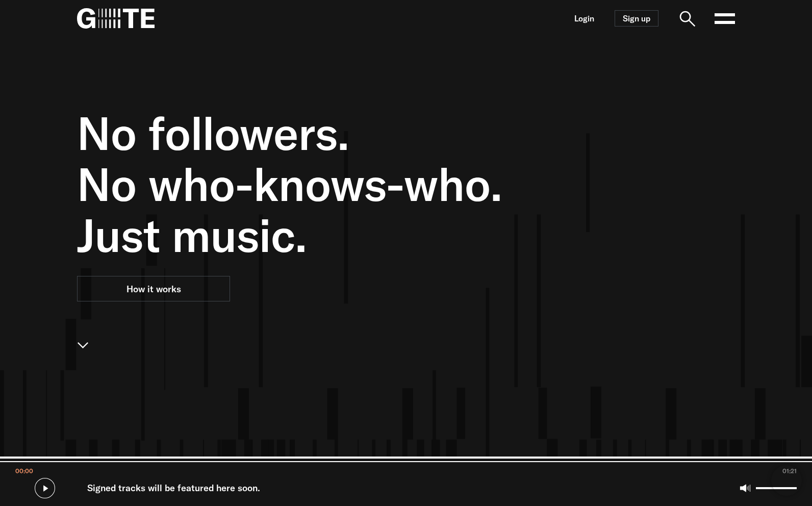 Image resolution: width=812 pixels, height=506 pixels. I want to click on span: 00:00, so click(24, 471).